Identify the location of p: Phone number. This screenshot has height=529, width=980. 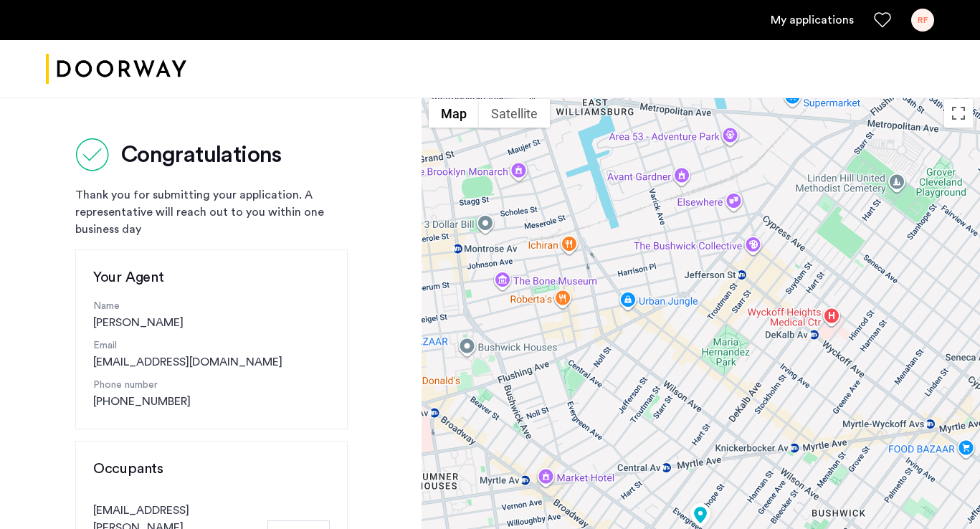
(211, 385).